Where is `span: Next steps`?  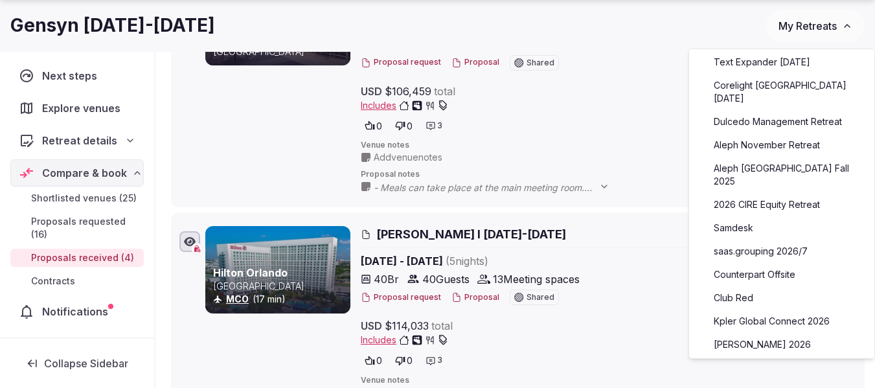 span: Next steps is located at coordinates (72, 76).